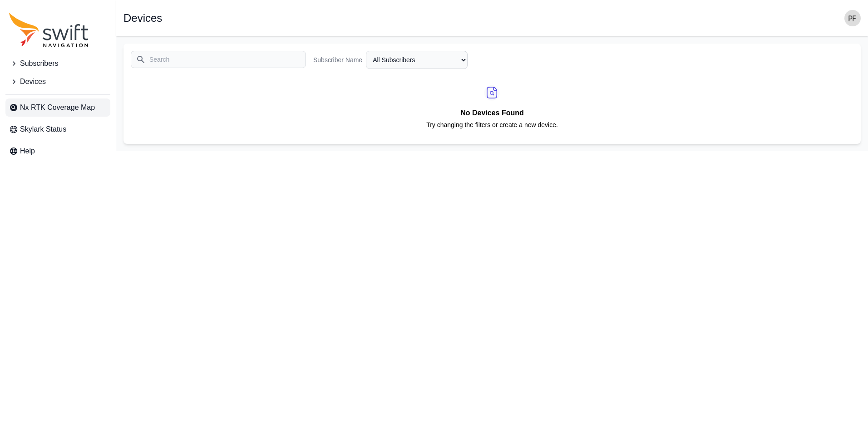  Describe the element at coordinates (143, 18) in the screenshot. I see `h1: Devices` at that location.